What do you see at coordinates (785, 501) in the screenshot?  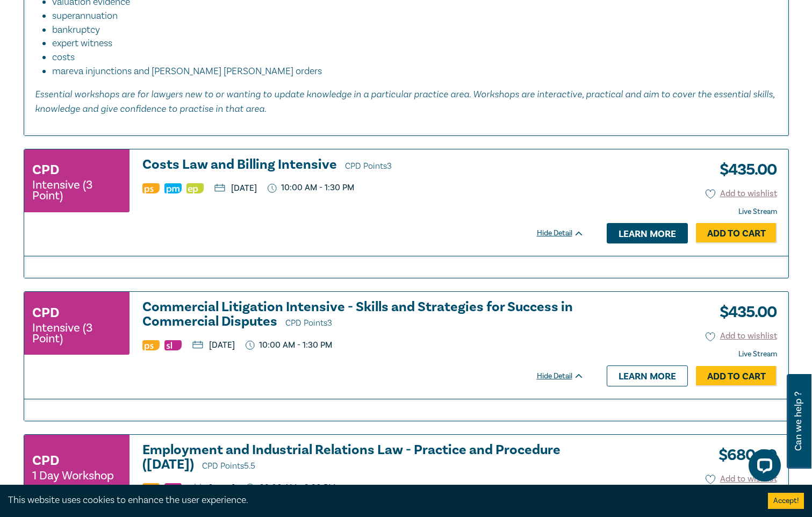 I see `button: Accept cookies` at bounding box center [785, 501].